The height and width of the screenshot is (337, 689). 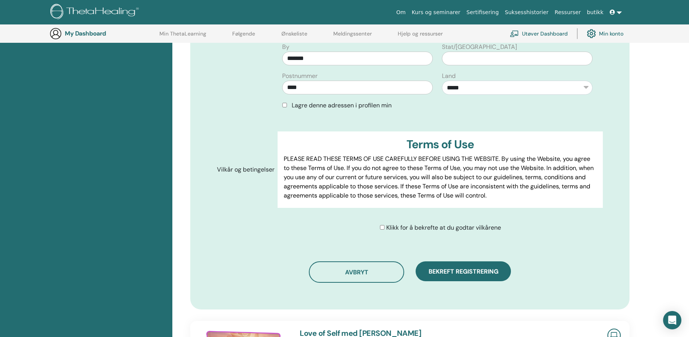 I want to click on h3: Terms of Use, so click(x=440, y=144).